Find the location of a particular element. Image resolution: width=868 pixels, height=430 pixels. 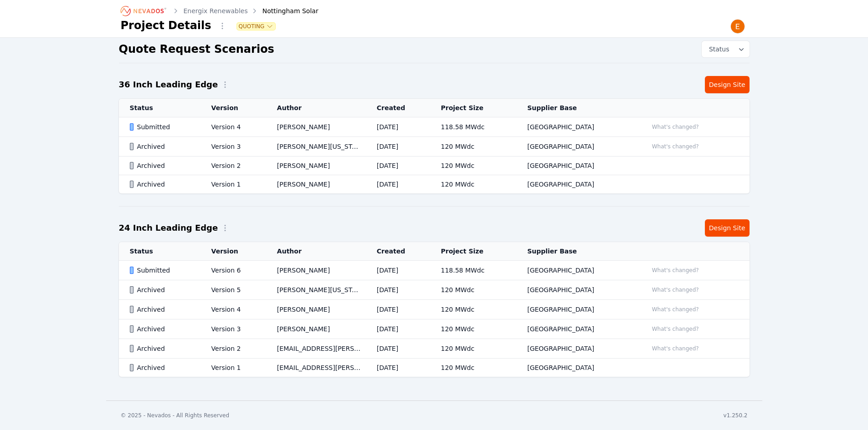

div: v1.250.2 is located at coordinates (735, 416).